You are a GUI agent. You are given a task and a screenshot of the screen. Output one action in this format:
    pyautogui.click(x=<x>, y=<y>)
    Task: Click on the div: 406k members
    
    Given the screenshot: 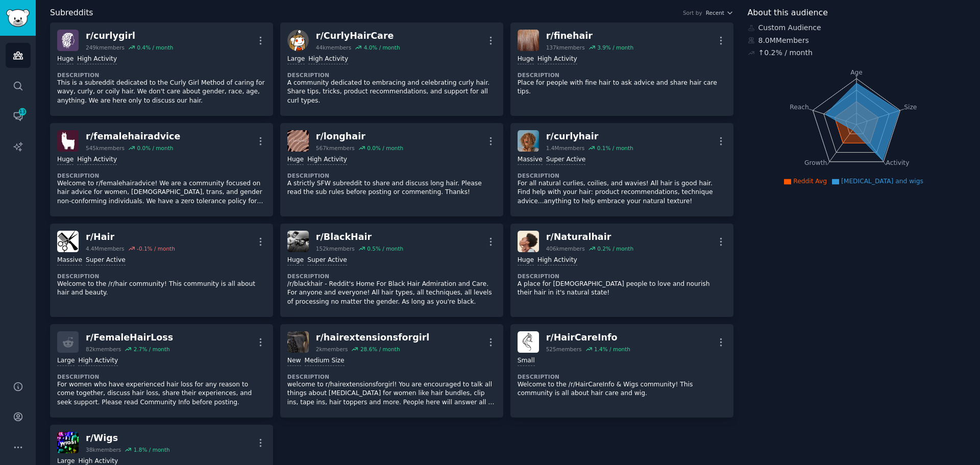 What is the action you would take?
    pyautogui.click(x=566, y=248)
    